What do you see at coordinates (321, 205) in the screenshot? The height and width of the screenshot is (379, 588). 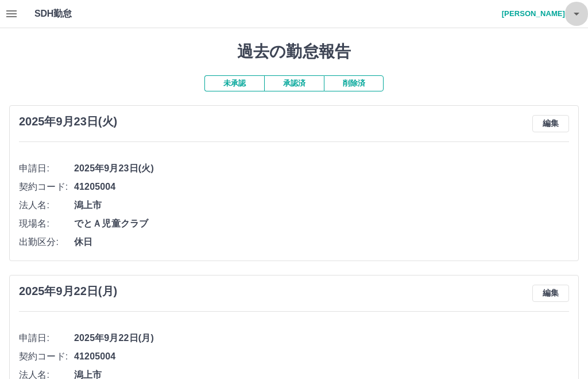 I see `span: 潟上市` at bounding box center [321, 205].